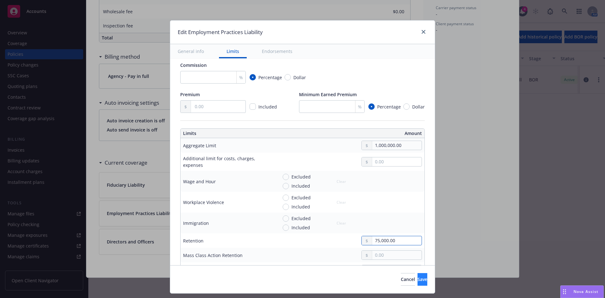  What do you see at coordinates (233, 51) in the screenshot?
I see `button: Limits` at bounding box center [233, 51].